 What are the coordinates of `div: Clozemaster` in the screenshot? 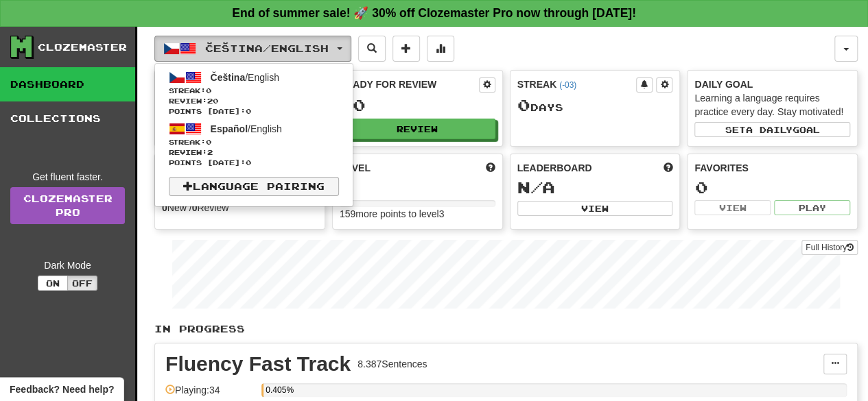 It's located at (83, 47).